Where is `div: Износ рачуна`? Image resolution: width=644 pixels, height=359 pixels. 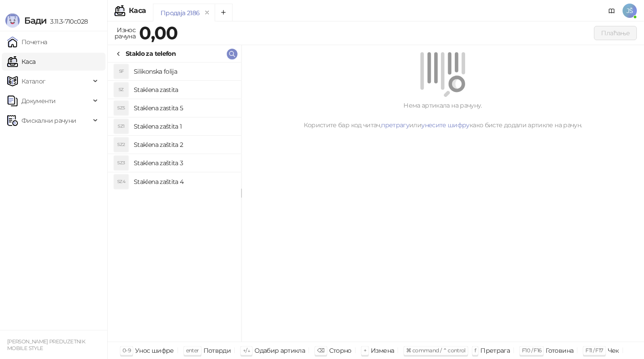
div: Износ рачуна is located at coordinates (125, 33).